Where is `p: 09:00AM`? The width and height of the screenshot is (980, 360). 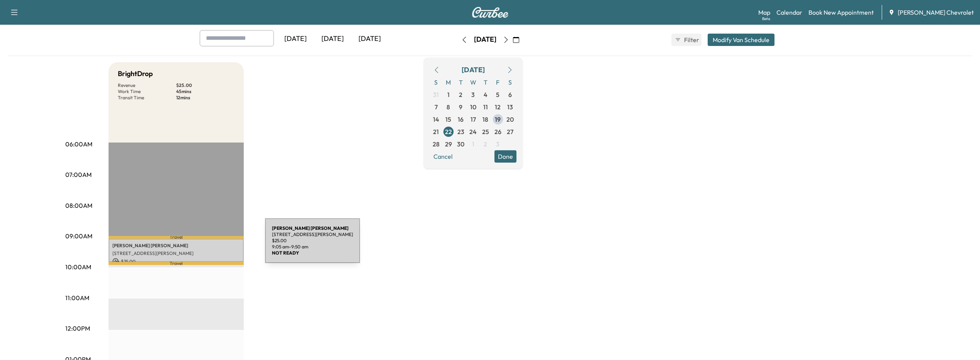
p: 09:00AM is located at coordinates (79, 236).